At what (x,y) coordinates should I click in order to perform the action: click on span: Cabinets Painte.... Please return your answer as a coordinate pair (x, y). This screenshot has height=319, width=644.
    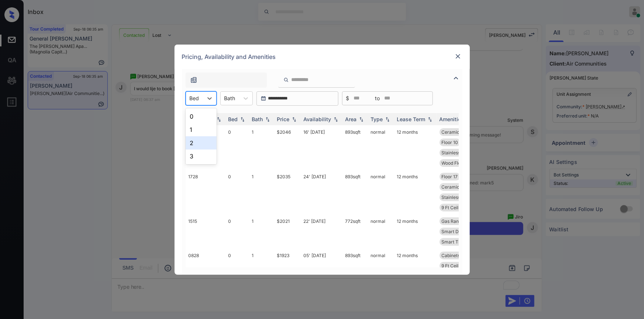
    Looking at the image, I should click on (460, 255).